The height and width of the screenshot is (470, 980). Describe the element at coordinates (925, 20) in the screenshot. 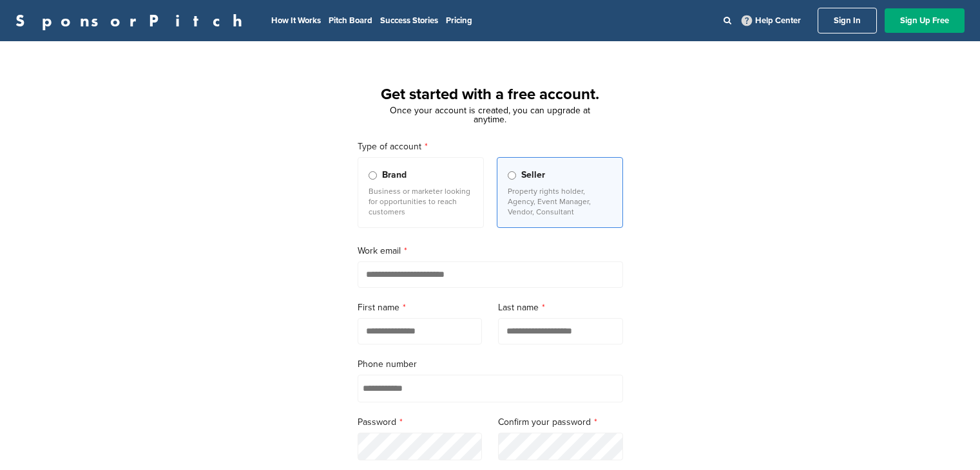

I see `a: Sign Up Free` at that location.